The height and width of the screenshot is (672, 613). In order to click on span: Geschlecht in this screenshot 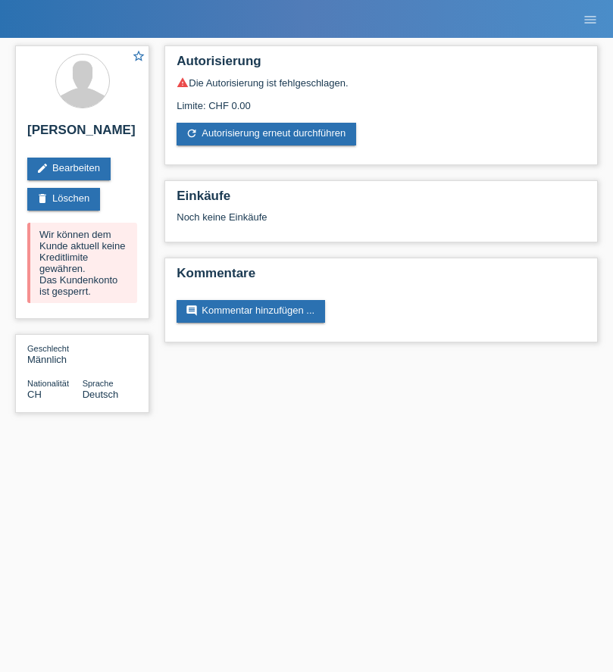, I will do `click(48, 348)`.